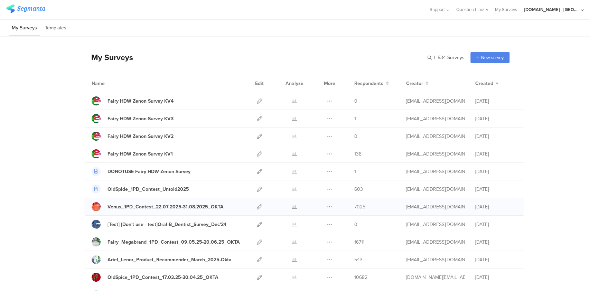 Image resolution: width=590 pixels, height=291 pixels. I want to click on a: Fairy HDW Zenon Survey KV4, so click(132, 101).